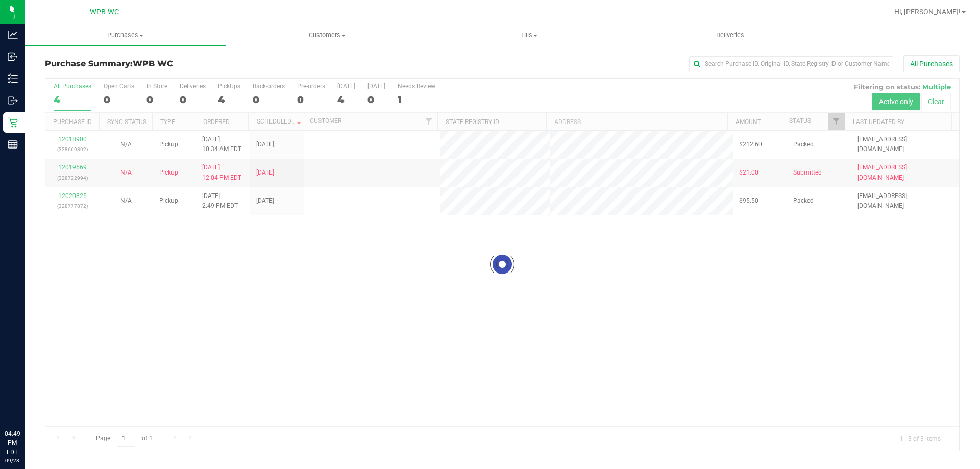  Describe the element at coordinates (730, 35) in the screenshot. I see `span: Deliveries` at that location.